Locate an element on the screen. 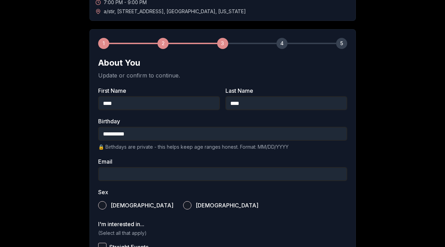  h2: About You is located at coordinates (223, 63).